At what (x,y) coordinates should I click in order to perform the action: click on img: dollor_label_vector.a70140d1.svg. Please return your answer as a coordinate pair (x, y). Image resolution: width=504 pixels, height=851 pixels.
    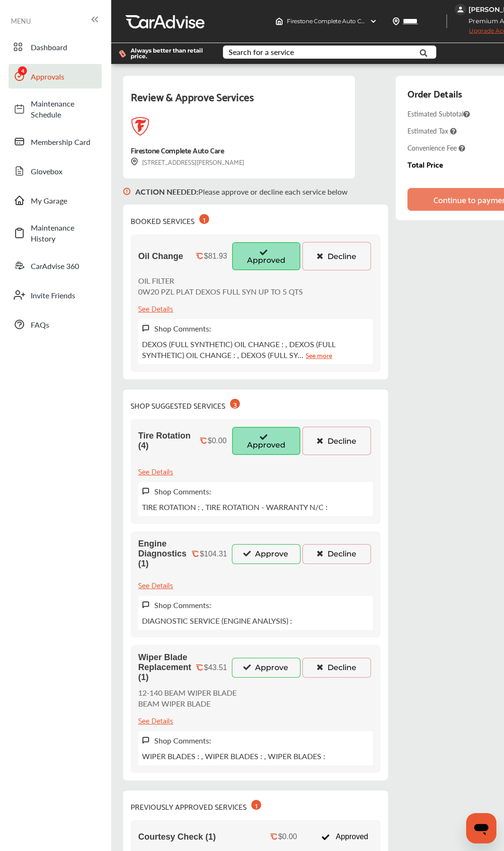
    Looking at the image, I should click on (122, 53).